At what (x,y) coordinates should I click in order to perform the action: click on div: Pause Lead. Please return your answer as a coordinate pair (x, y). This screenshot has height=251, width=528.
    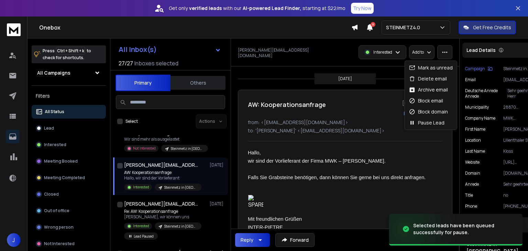
    Looking at the image, I should click on (426, 123).